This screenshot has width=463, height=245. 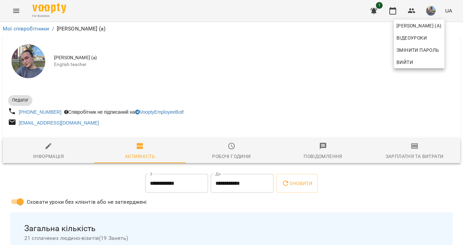 I want to click on span: Відеоуроки, so click(x=412, y=38).